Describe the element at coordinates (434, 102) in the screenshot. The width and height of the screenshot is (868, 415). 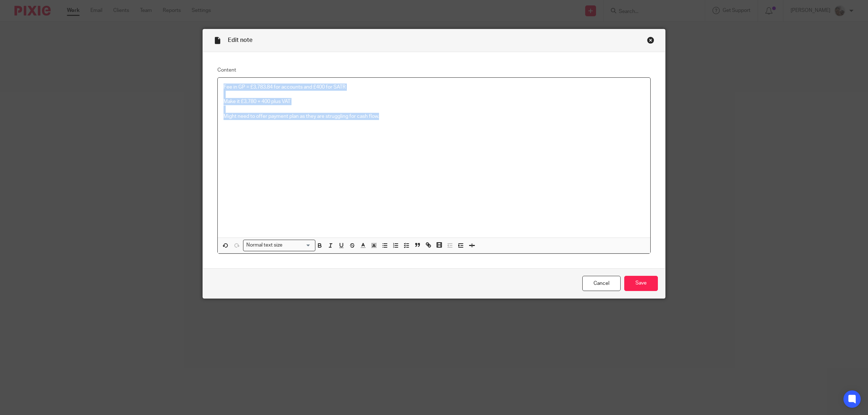
I see `p: Make it £3,780 + 400 plus VAT` at that location.